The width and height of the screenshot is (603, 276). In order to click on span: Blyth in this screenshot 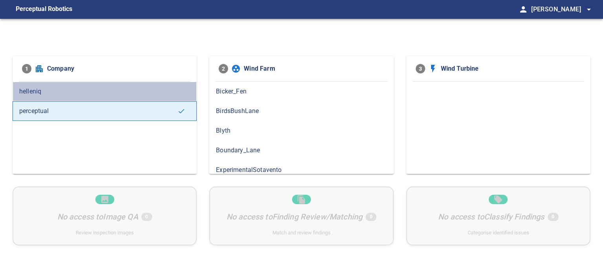, I will do `click(301, 131)`.